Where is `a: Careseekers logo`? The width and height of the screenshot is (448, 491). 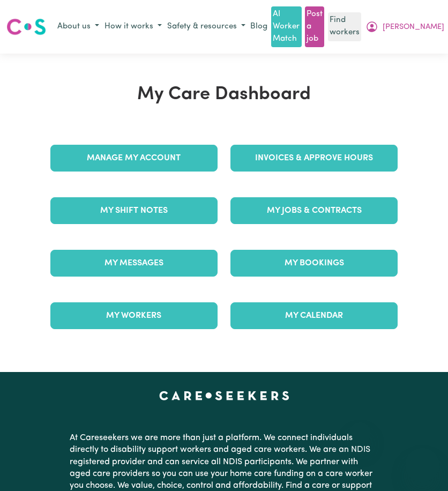
a: Careseekers logo is located at coordinates (27, 27).